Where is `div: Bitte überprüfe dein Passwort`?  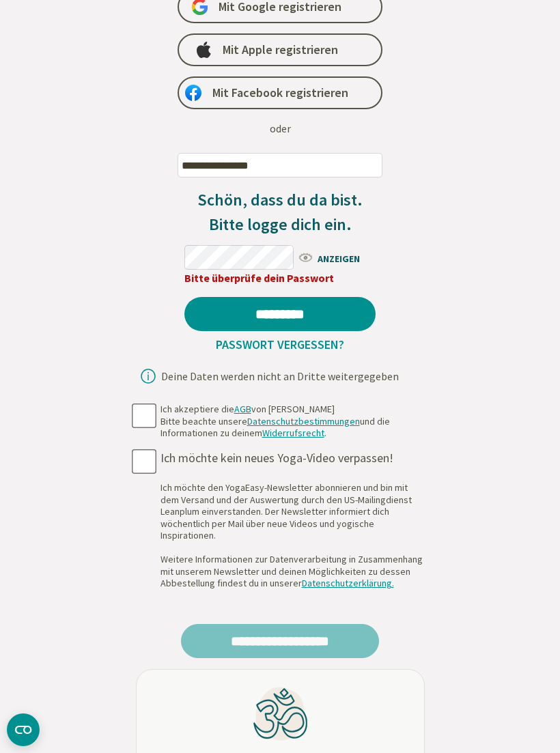
div: Bitte überprüfe dein Passwort is located at coordinates (280, 278).